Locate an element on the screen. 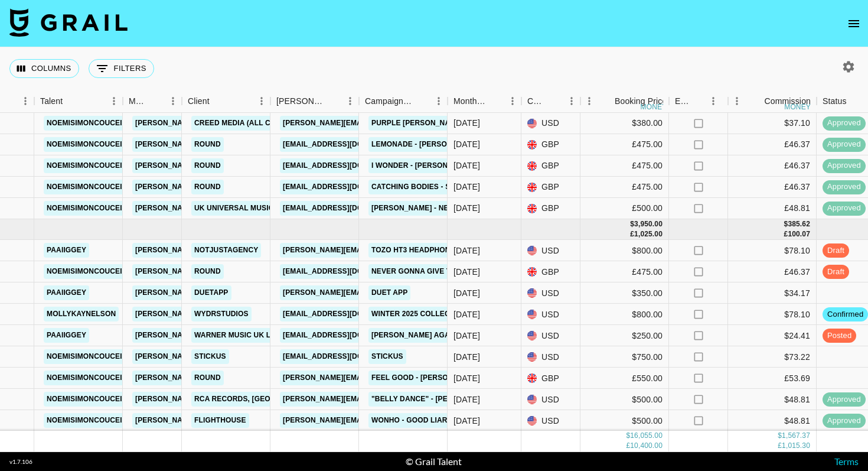 This screenshot has height=471, width=868. div: v 1.7.106 is located at coordinates (21, 461).